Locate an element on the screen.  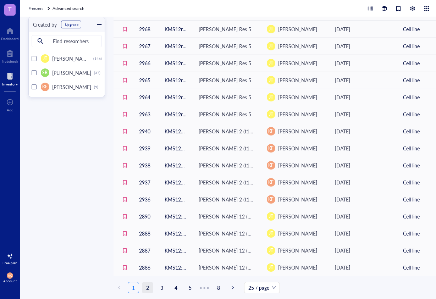
td: 2966 is located at coordinates (146, 63).